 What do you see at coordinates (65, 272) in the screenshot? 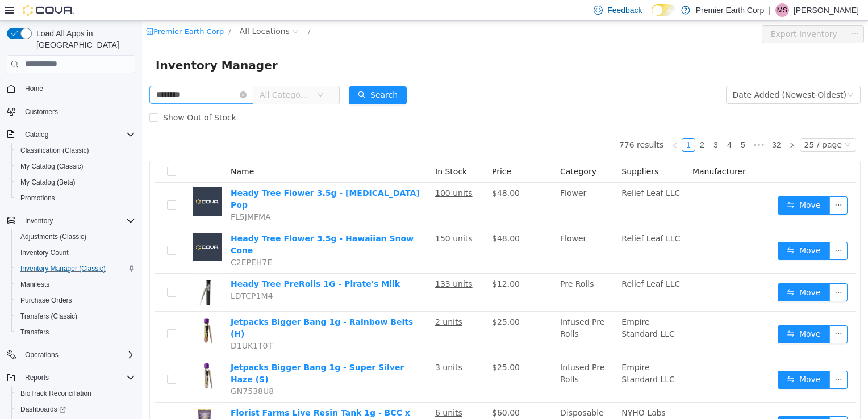
I see `img: Heady Tree PreRolls 1G - Pirate's Milk hero shot` at bounding box center [65, 272].